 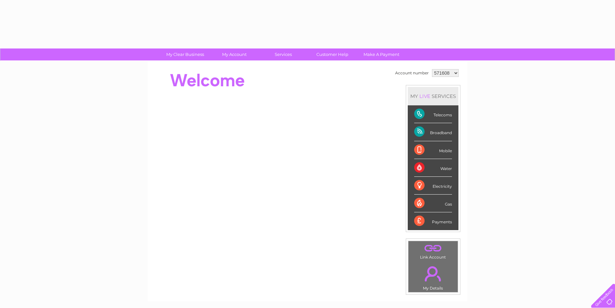 What do you see at coordinates (433, 276) in the screenshot?
I see `td: My Details` at bounding box center [433, 276].